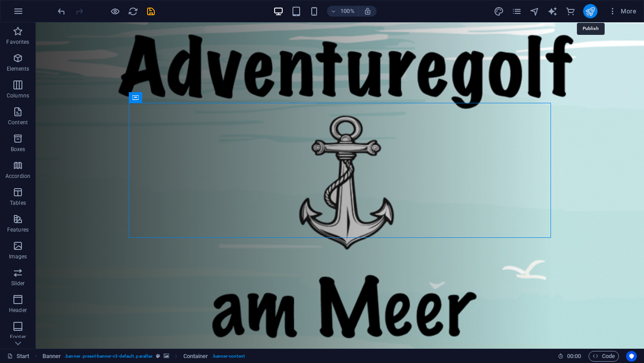 The width and height of the screenshot is (644, 363). I want to click on i: Save (Ctrl+S), so click(151, 11).